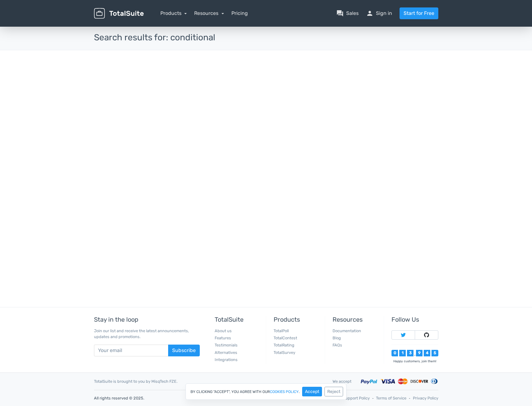  What do you see at coordinates (347, 331) in the screenshot?
I see `a: Documentation` at bounding box center [347, 331].